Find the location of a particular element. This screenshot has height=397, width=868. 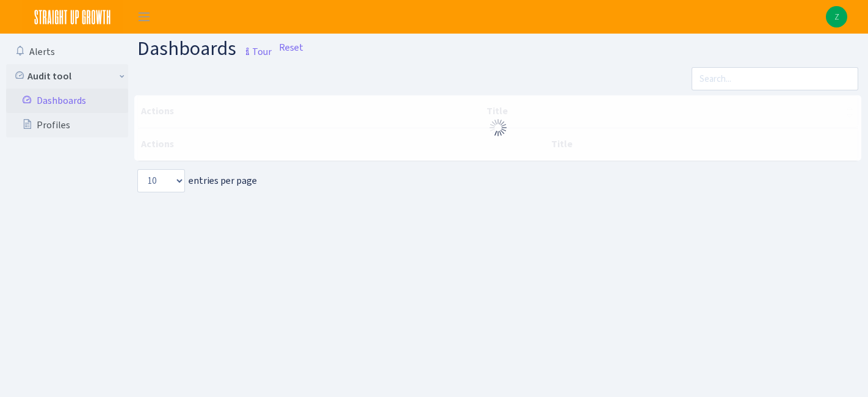

a: Z is located at coordinates (837, 17).